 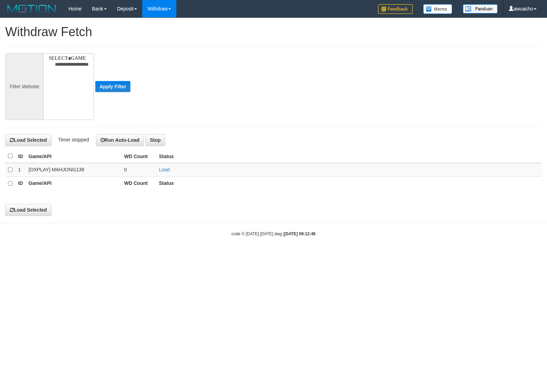 What do you see at coordinates (396, 9) in the screenshot?
I see `img: Feedback.jpg` at bounding box center [396, 9].